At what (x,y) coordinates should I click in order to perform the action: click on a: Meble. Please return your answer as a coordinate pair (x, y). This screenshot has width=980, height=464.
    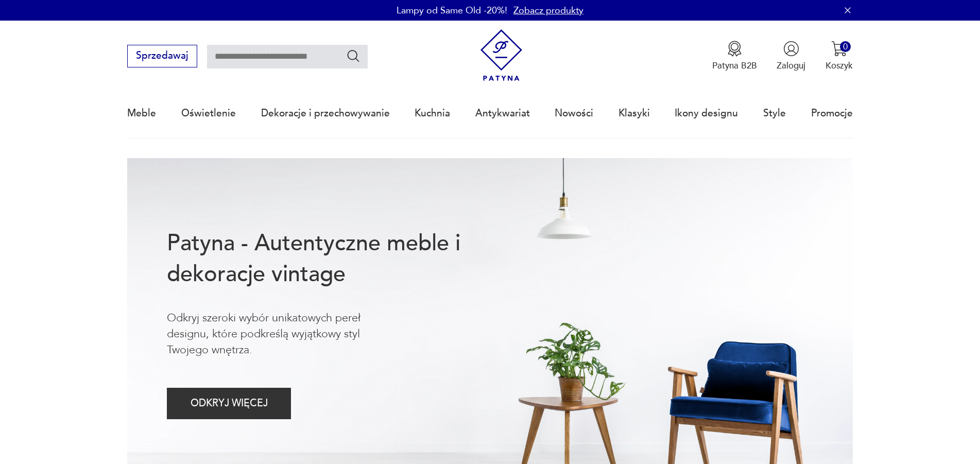
    Looking at the image, I should click on (141, 113).